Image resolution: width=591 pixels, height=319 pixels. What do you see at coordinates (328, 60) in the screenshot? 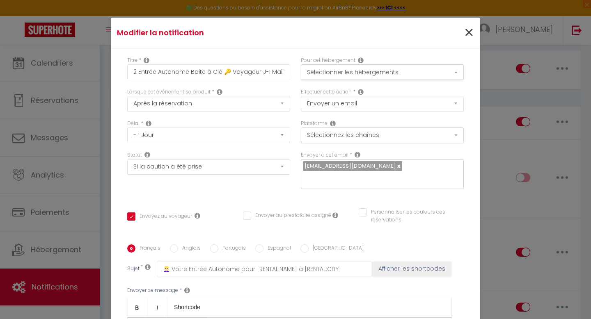
I see `label: Pour cet hébergement` at bounding box center [328, 60].